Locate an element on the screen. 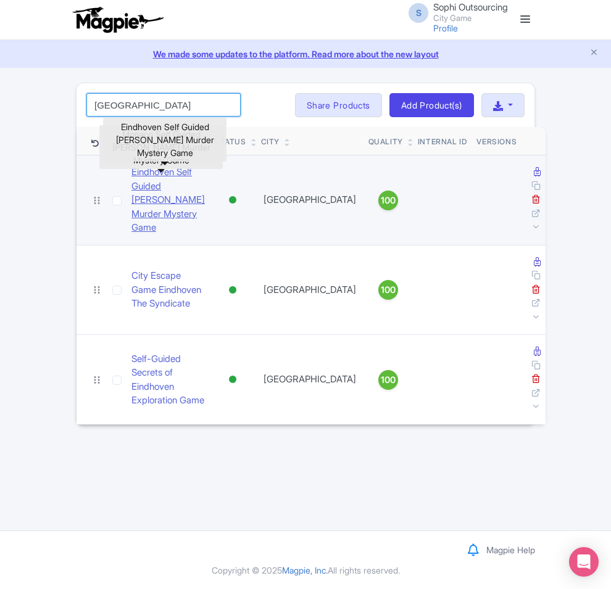  a: Add Product(s) is located at coordinates (431, 106).